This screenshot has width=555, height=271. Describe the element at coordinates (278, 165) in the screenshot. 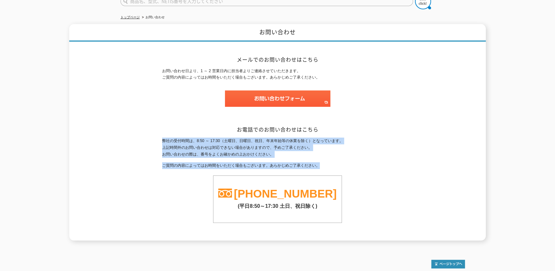

I see `p: ご質問の内容によってはお時間をいただく場合もございます。あらかじめご了承ください。` at that location.